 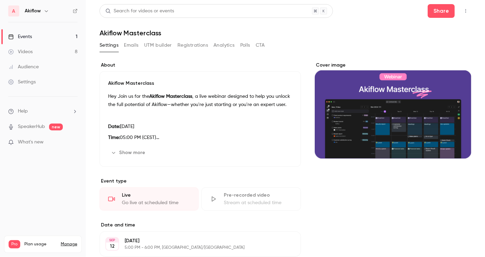 What do you see at coordinates (114, 127) in the screenshot?
I see `strong: Date:` at bounding box center [114, 127].